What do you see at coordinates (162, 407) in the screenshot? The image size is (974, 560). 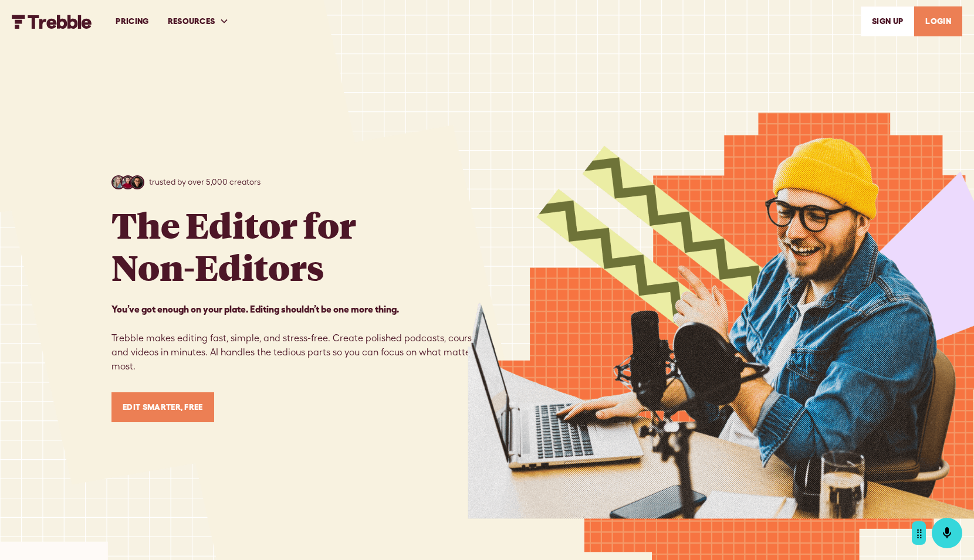 I see `a: Edit Smarter, Free` at bounding box center [162, 407].